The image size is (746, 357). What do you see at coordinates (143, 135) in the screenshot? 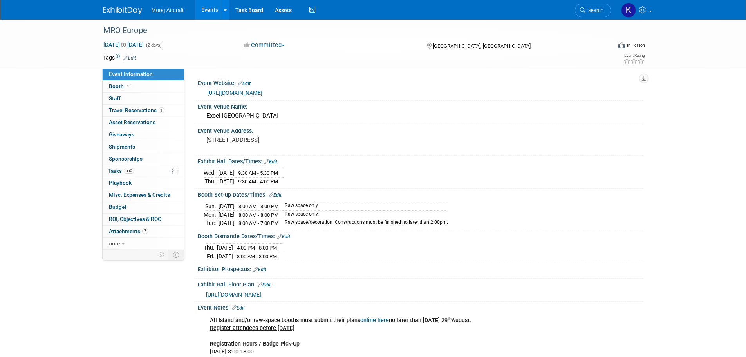
I see `a: Giveaways` at bounding box center [143, 135].